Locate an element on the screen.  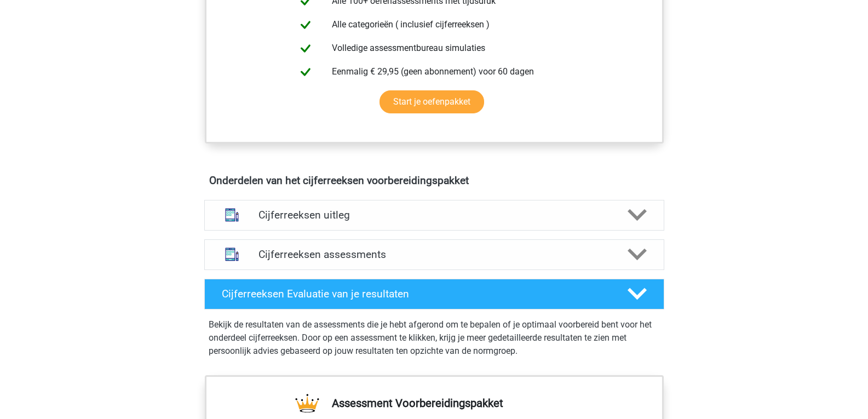
p: Bekijk de resultaten van de assessments die je hebt afgerond om te bepalen of je optimaal voorber... is located at coordinates (434, 338).